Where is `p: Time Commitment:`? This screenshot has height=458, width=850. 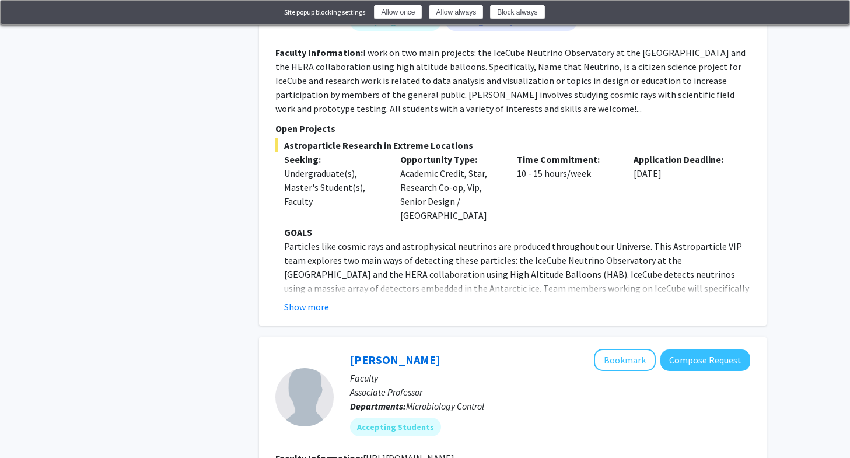
p: Time Commitment: is located at coordinates (566, 159).